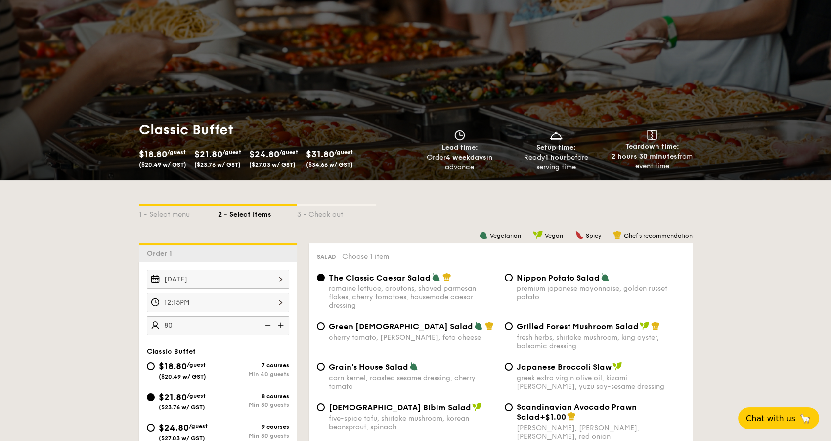 The image size is (831, 441). I want to click on img: icon-teardown.65201eee.svg, so click(652, 135).